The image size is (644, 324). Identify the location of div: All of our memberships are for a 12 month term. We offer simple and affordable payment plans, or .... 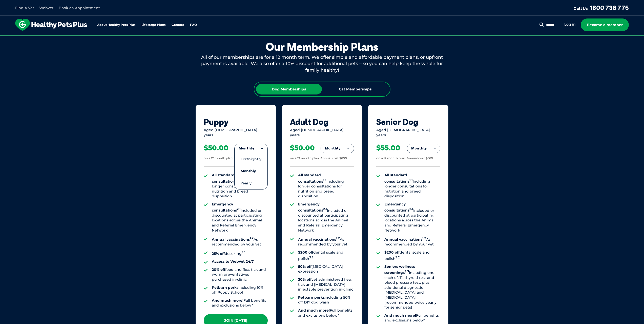
(322, 64).